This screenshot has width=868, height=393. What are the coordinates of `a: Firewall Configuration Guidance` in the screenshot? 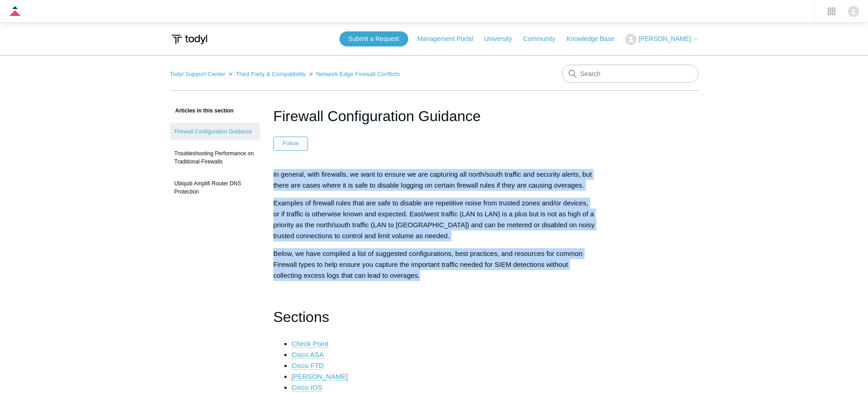 It's located at (215, 131).